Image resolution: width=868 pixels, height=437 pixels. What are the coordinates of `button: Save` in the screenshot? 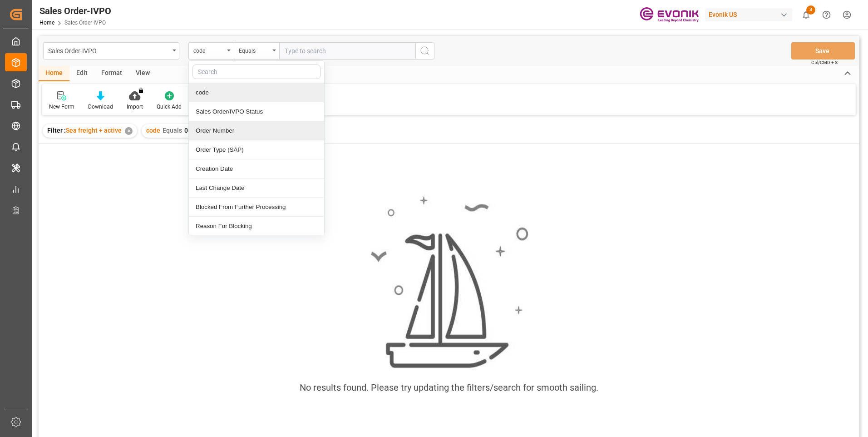 It's located at (823, 51).